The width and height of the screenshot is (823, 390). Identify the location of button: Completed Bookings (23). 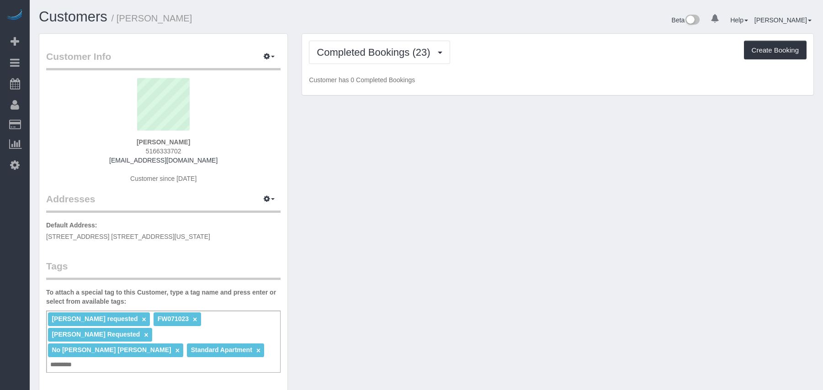
(379, 52).